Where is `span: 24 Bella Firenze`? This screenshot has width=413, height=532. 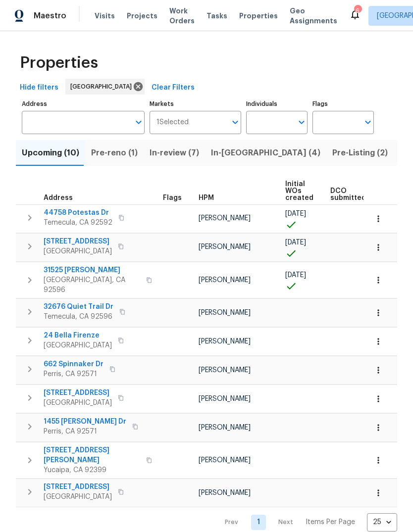
span: 24 Bella Firenze is located at coordinates (77, 335).